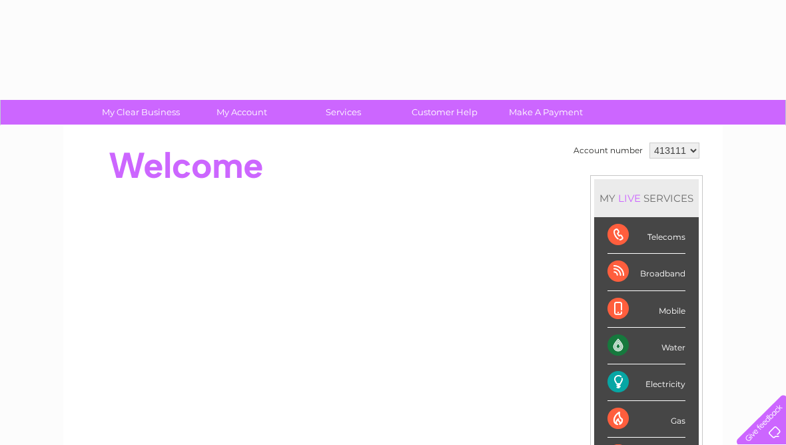 The height and width of the screenshot is (445, 786). What do you see at coordinates (630, 198) in the screenshot?
I see `div: LIVE` at bounding box center [630, 198].